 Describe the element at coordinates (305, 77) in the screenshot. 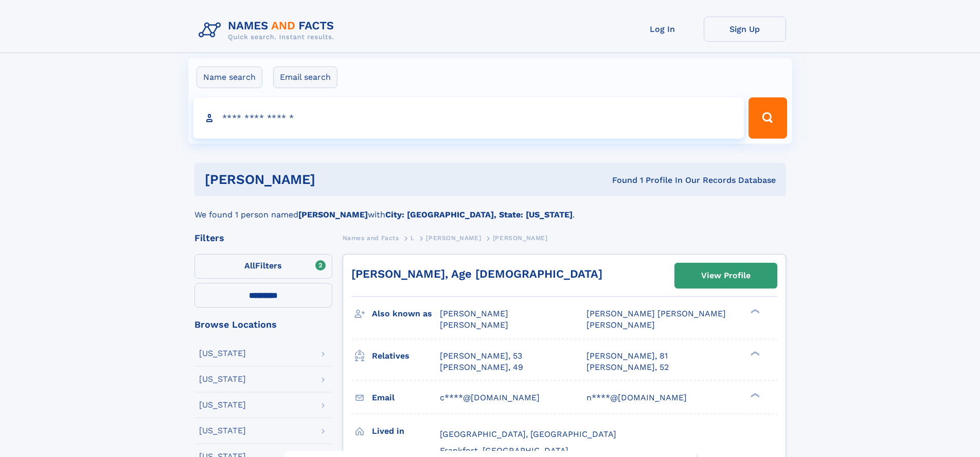

I see `label: Email search` at that location.